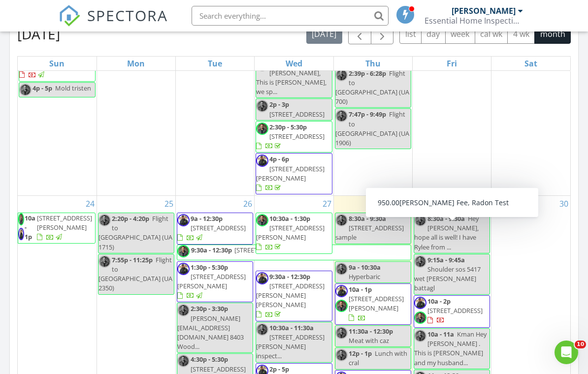  What do you see at coordinates (247, 204) in the screenshot?
I see `a: Go to August 26, 2025` at bounding box center [247, 204].